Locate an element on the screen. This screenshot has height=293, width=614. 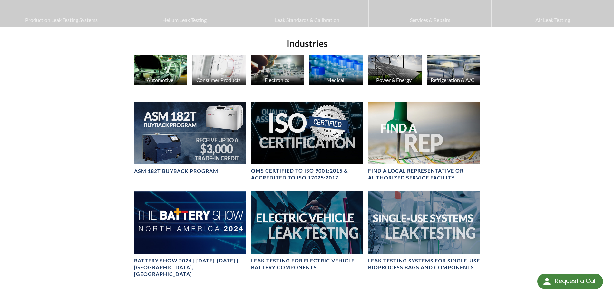
h2: Industries is located at coordinates (307, 43).